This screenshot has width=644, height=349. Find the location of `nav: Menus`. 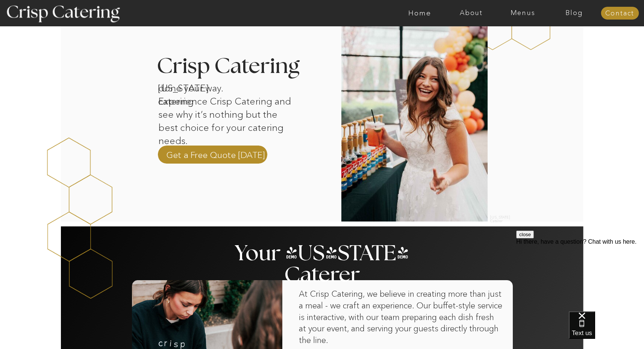

nav: Menus is located at coordinates (522, 13).